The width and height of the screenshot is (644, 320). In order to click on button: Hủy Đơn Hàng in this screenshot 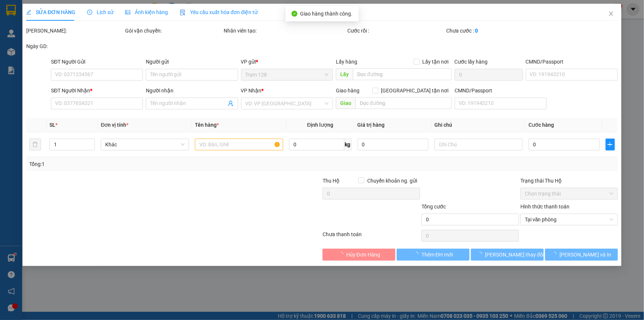, I will do `click(359, 255)`.